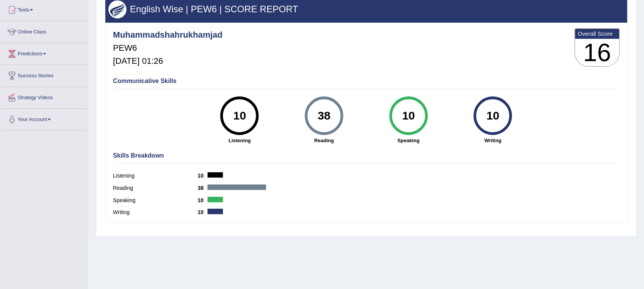 The width and height of the screenshot is (644, 289). Describe the element at coordinates (155, 200) in the screenshot. I see `label: Speaking` at that location.